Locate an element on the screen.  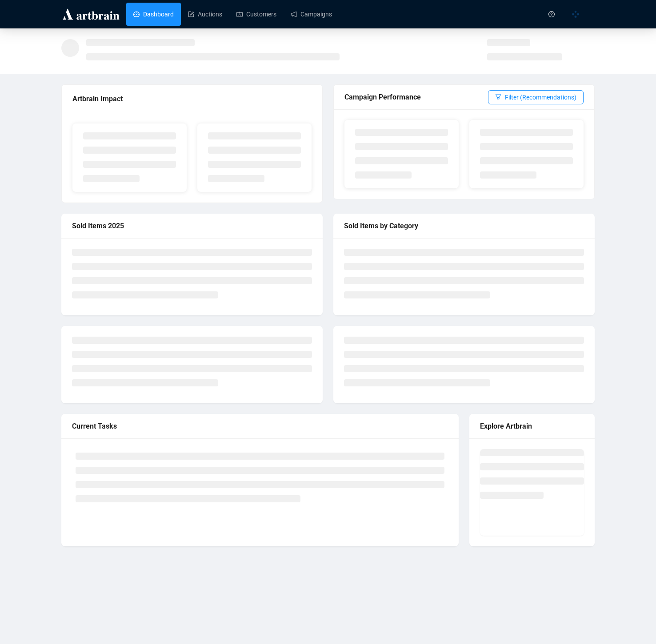
div: Current Tasks is located at coordinates (260, 426).